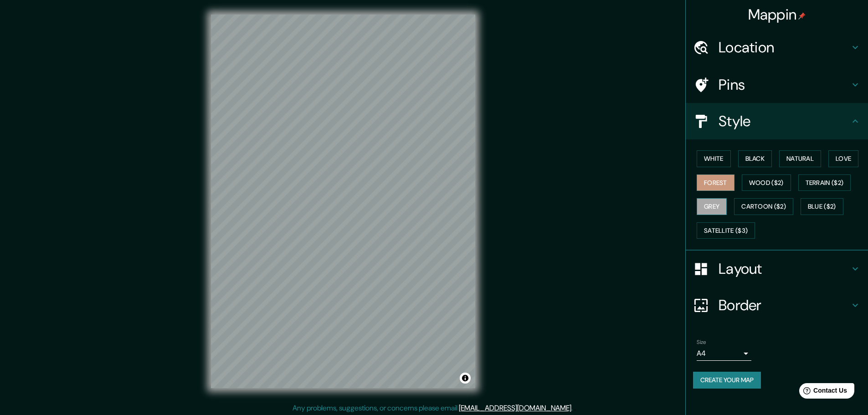 The width and height of the screenshot is (868, 415). What do you see at coordinates (763, 206) in the screenshot?
I see `button: Cartoon ($2)` at bounding box center [763, 206].